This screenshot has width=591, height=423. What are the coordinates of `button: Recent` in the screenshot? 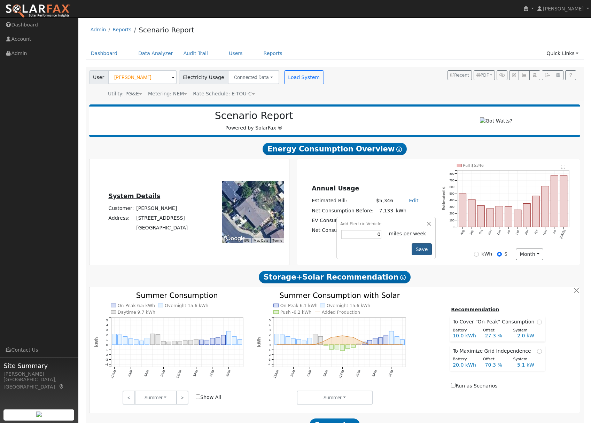 It's located at (460, 75).